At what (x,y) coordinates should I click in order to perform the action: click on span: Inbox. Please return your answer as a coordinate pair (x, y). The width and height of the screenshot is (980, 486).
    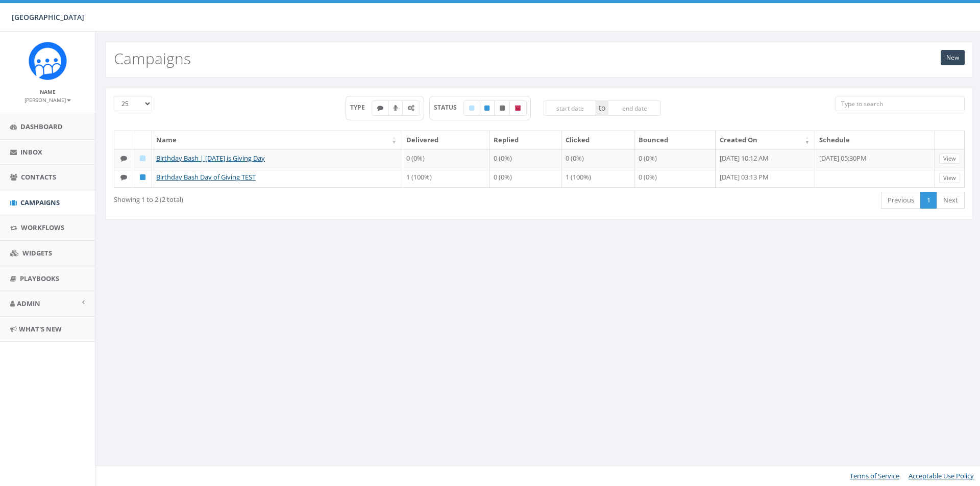
    Looking at the image, I should click on (31, 152).